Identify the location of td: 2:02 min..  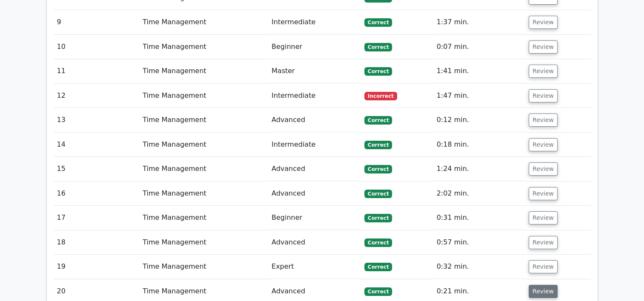
(479, 194).